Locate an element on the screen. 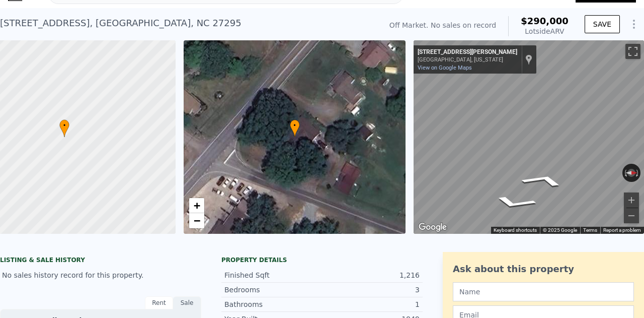 Image resolution: width=644 pixels, height=318 pixels. span: $290,000 is located at coordinates (544, 21).